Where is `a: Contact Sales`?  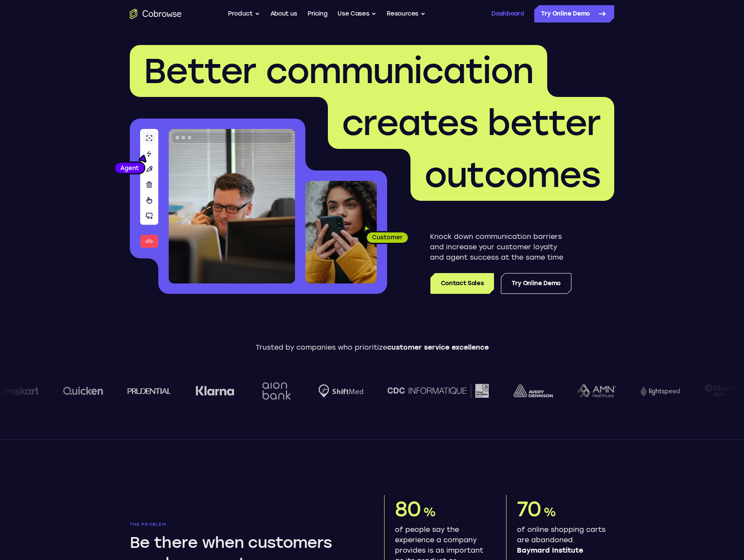 a: Contact Sales is located at coordinates (462, 284).